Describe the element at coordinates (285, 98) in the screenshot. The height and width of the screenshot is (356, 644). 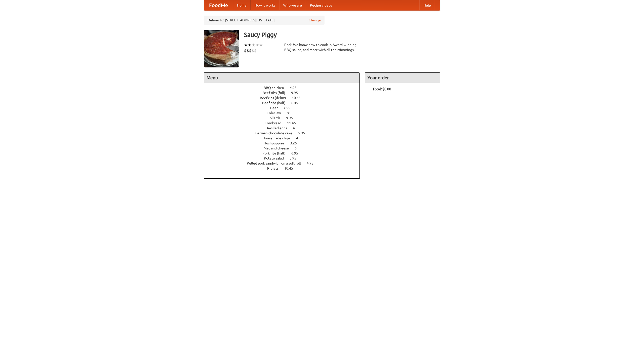
I see `a: Beef ribs (delux) 10.45` at that location.